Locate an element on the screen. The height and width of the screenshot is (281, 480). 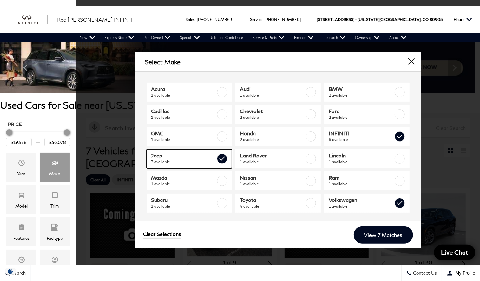
a: Ford2 available is located at coordinates (366, 114).